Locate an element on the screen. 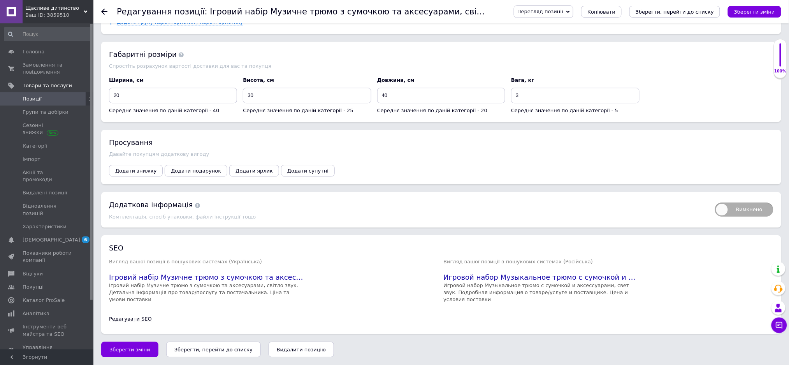  span: Додати супутні is located at coordinates (308, 171).